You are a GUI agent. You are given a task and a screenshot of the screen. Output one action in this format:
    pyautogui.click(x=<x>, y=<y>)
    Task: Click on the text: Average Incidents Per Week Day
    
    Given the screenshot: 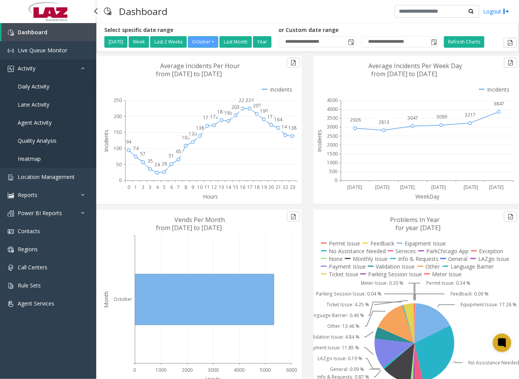 What is the action you would take?
    pyautogui.click(x=415, y=66)
    